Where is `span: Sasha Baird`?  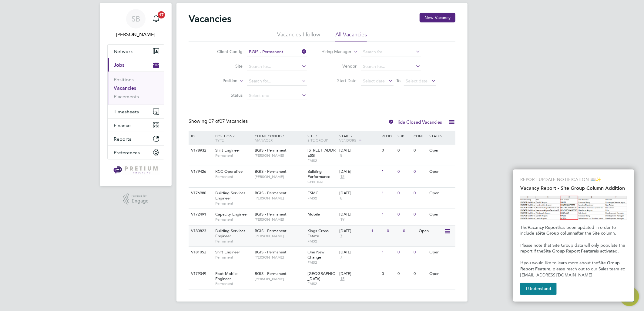
span: Sasha Baird is located at coordinates (136, 35).